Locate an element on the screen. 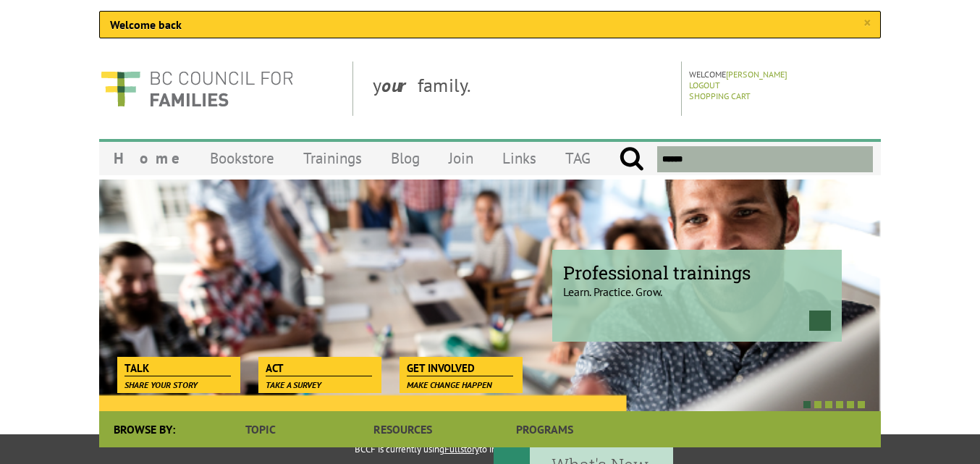  input: Submit is located at coordinates (631, 159).